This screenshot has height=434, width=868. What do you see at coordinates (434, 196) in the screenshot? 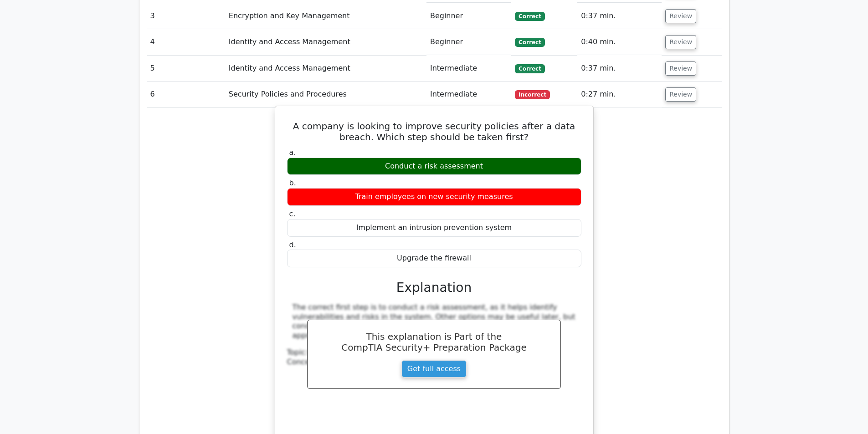
I see `div: Train employees on new security measures` at bounding box center [434, 196].